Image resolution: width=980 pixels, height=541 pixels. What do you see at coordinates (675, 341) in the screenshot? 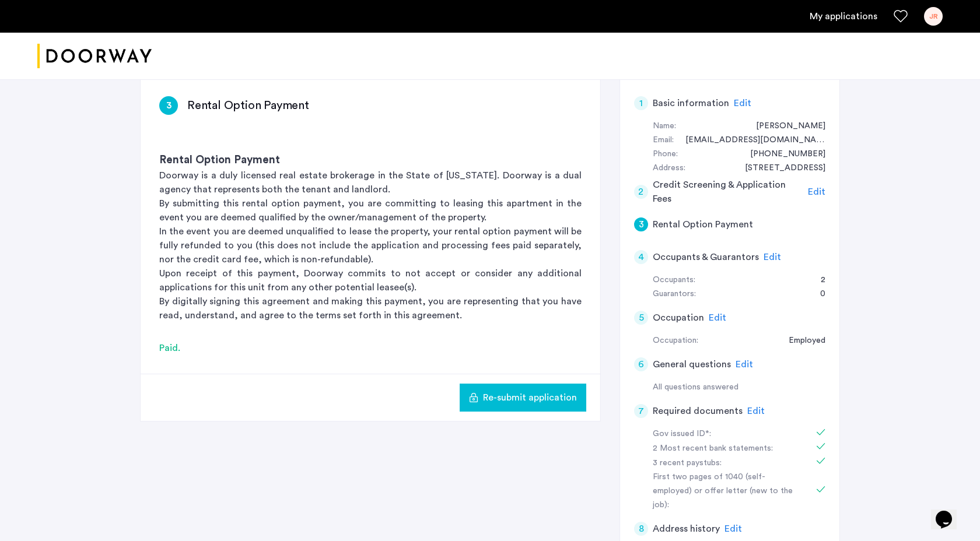
I see `div: Occupation:` at bounding box center [675, 341].